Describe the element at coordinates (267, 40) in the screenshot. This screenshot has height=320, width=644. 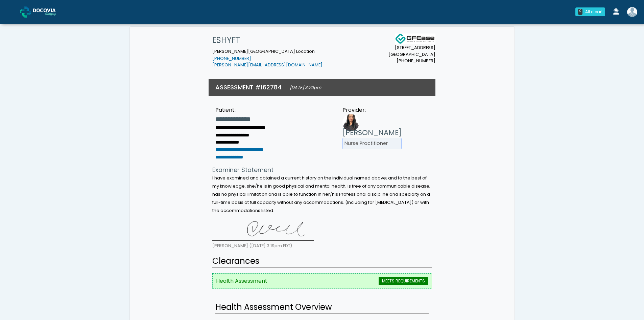
I see `h1: ESHYFT` at that location.